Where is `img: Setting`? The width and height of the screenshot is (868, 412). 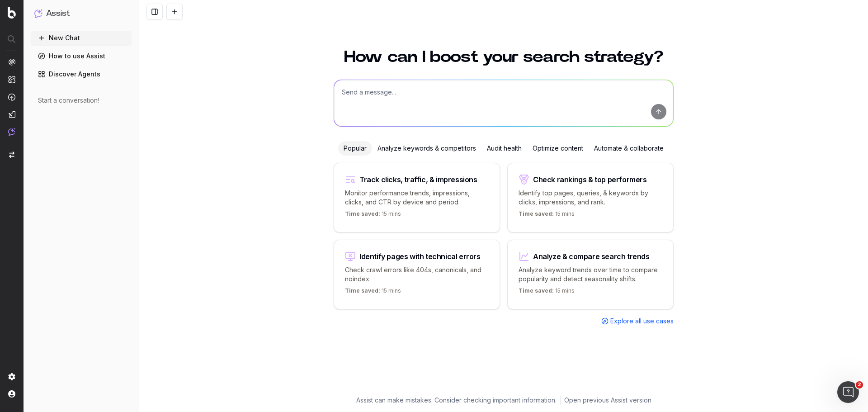 img: Setting is located at coordinates (12, 377).